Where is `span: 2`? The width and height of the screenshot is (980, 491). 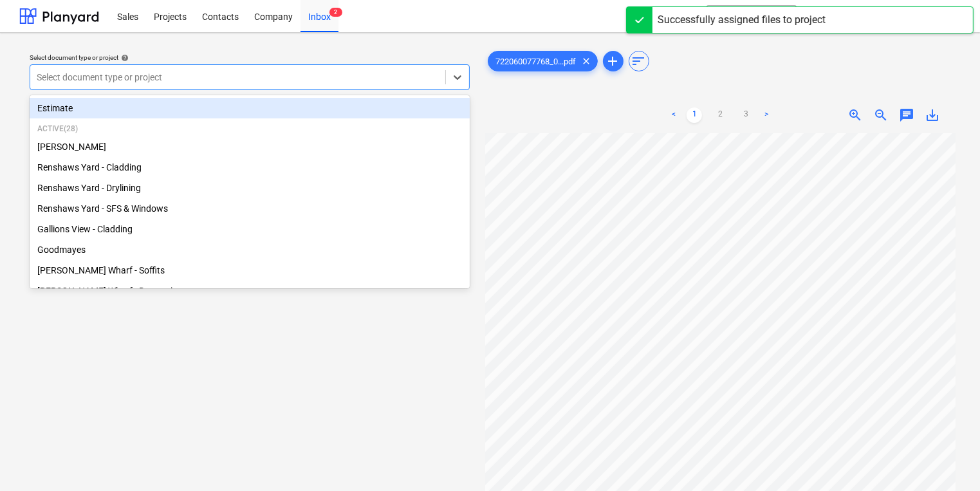 span: 2 is located at coordinates (336, 12).